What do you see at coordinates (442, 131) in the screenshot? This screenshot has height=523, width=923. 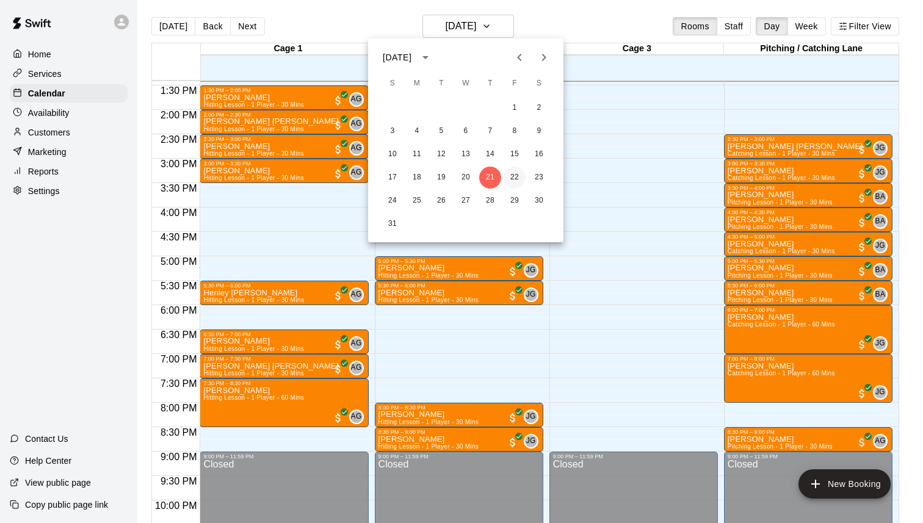 I see `button: 5` at bounding box center [442, 131].